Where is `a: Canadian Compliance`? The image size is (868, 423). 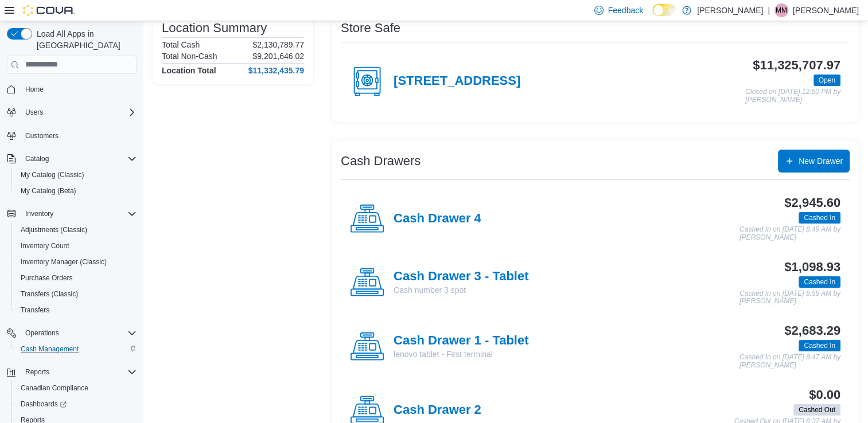 a: Canadian Compliance is located at coordinates (55, 389).